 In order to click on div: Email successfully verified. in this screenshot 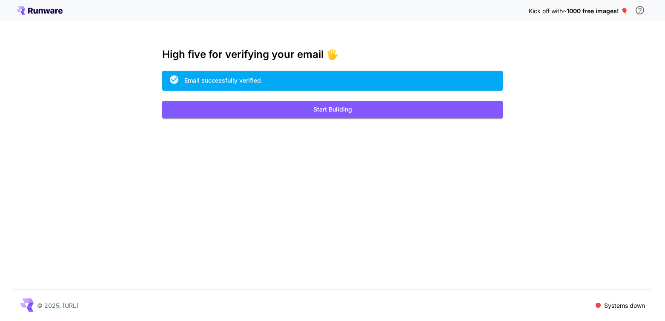, I will do `click(223, 80)`.